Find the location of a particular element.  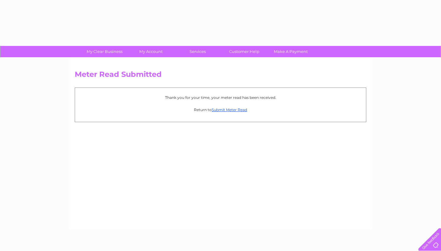

h2: Meter Read Submitted is located at coordinates (220, 76).